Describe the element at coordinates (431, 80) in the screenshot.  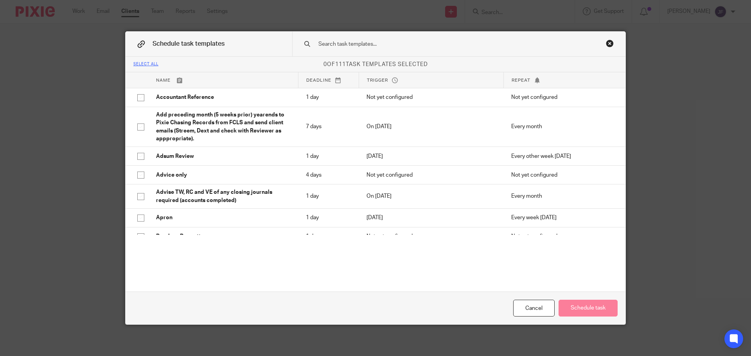
I see `p: Trigger` at that location.